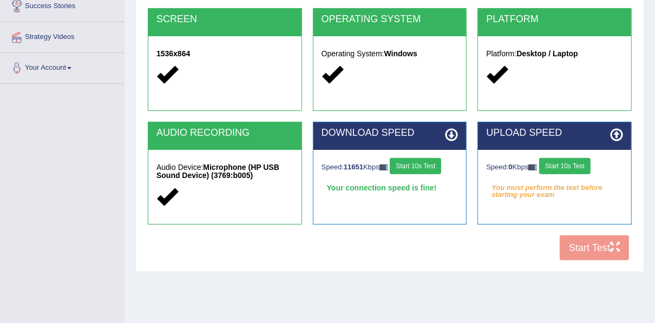 This screenshot has height=323, width=655. Describe the element at coordinates (225, 19) in the screenshot. I see `h2: SCREEN` at that location.